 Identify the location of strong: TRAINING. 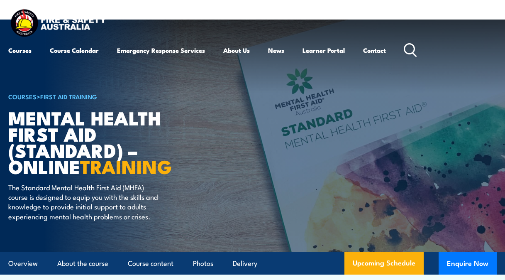
(126, 166).